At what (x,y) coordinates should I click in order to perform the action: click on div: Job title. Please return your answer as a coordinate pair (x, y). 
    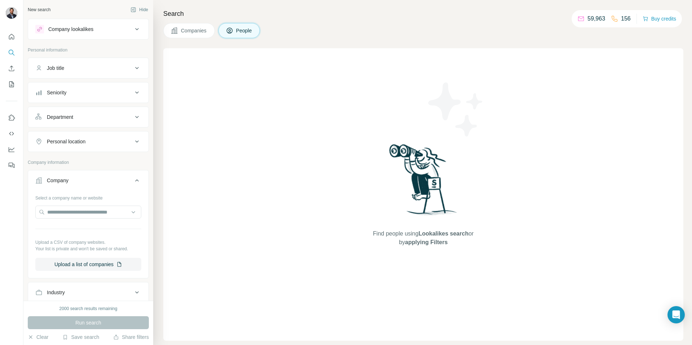
    Looking at the image, I should click on (56, 68).